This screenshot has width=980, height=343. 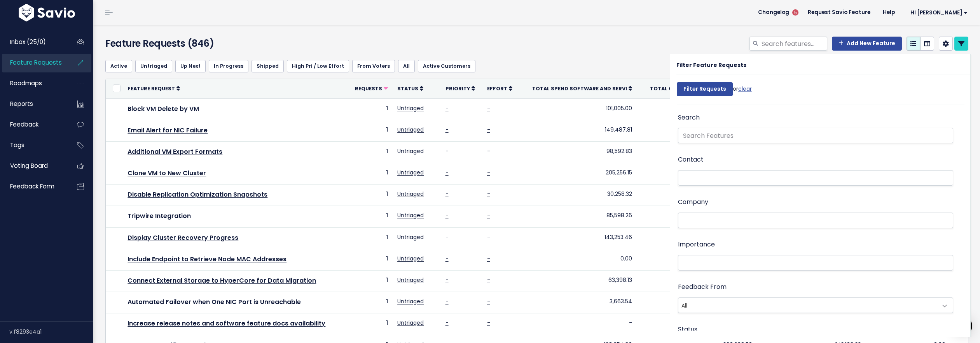 What do you see at coordinates (690, 160) in the screenshot?
I see `label: Contact` at bounding box center [690, 160].